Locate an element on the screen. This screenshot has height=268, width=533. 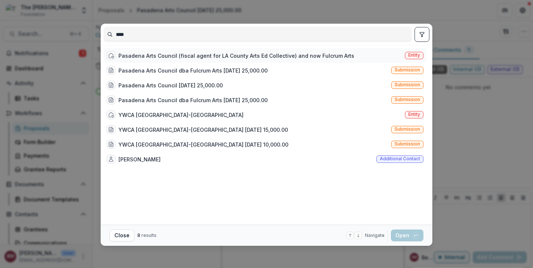
span: results is located at coordinates (149, 235).